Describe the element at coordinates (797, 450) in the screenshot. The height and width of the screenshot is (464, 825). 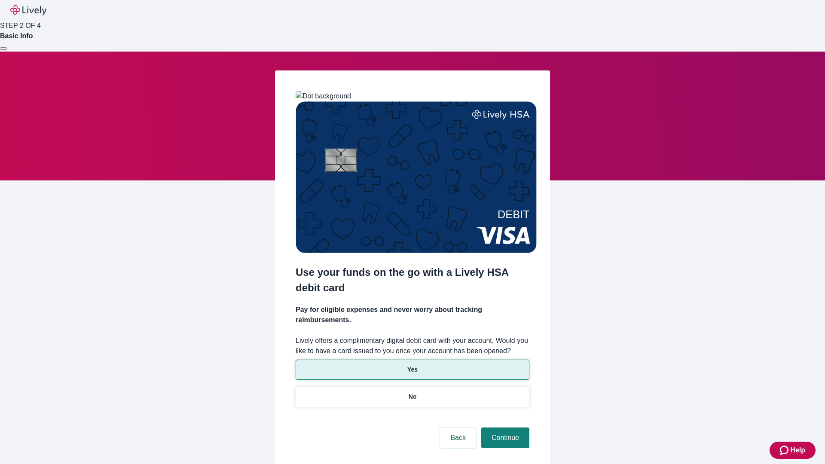
I see `span: Help` at that location.